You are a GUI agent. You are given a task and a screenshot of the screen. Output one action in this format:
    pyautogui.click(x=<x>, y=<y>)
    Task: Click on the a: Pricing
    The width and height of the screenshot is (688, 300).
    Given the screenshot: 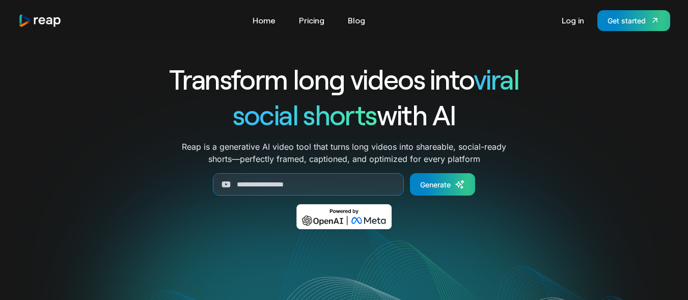 What is the action you would take?
    pyautogui.click(x=312, y=20)
    